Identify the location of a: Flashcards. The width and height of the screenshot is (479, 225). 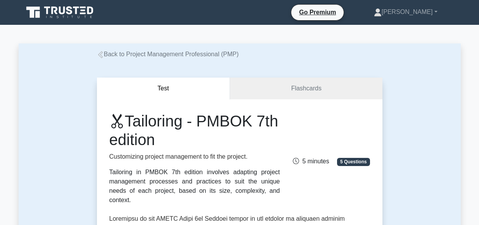
(306, 88).